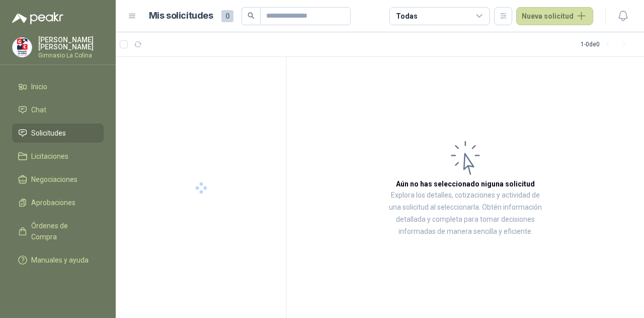 The width and height of the screenshot is (644, 318). Describe the element at coordinates (62, 231) in the screenshot. I see `span: Órdenes de Compra` at that location.